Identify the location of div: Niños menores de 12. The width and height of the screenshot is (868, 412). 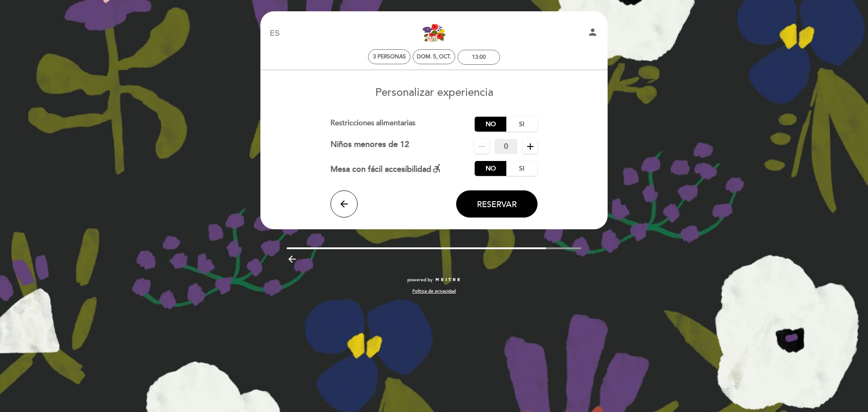
(370, 147).